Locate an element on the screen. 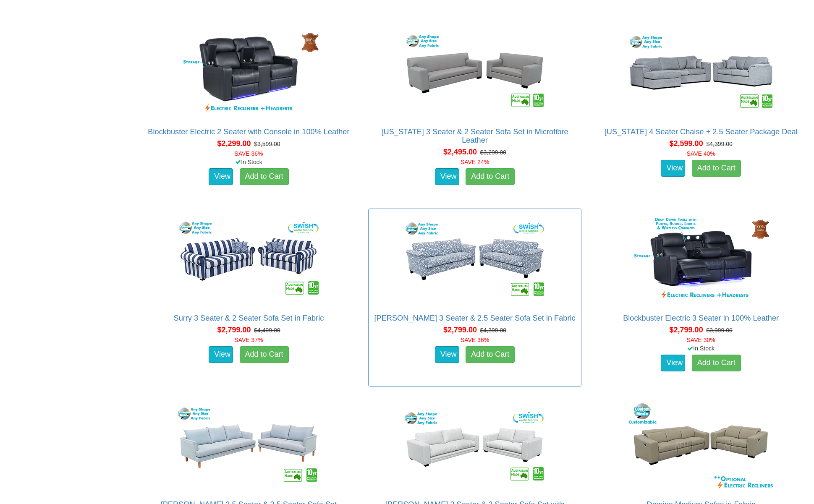 This screenshot has height=504, width=814. font: SAVE 40% is located at coordinates (701, 154).